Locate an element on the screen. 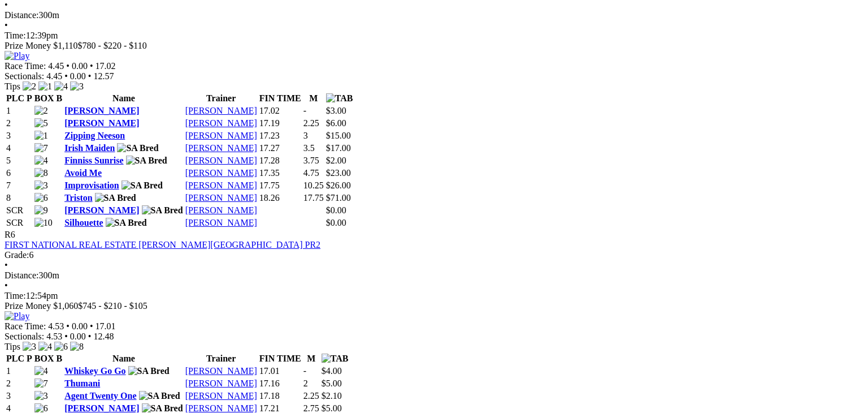 The height and width of the screenshot is (413, 868). img: 7 is located at coordinates (41, 383).